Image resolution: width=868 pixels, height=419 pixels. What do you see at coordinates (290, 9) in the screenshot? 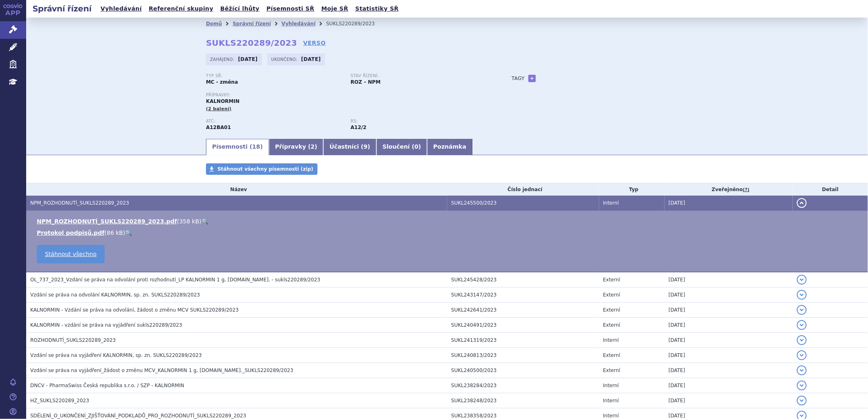
I see `a: Písemnosti SŘ` at bounding box center [290, 9].